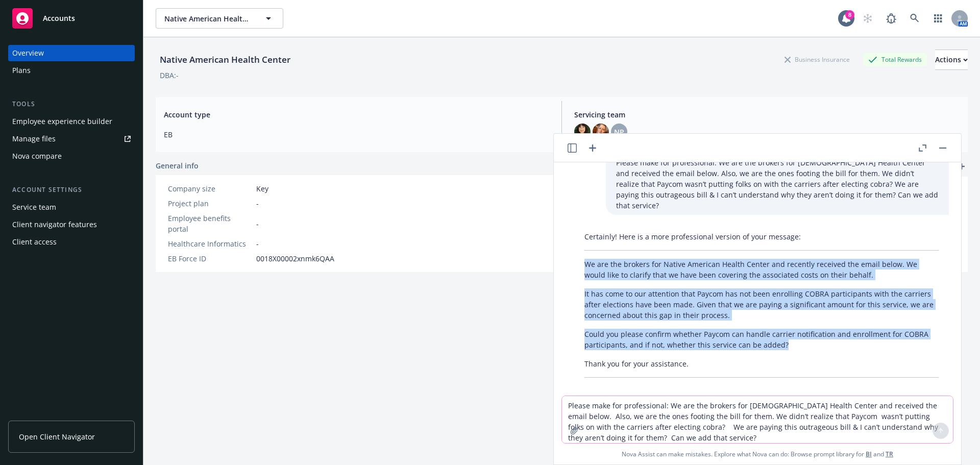  What do you see at coordinates (210, 243) in the screenshot?
I see `div: Healthcare Informatics` at bounding box center [210, 243].